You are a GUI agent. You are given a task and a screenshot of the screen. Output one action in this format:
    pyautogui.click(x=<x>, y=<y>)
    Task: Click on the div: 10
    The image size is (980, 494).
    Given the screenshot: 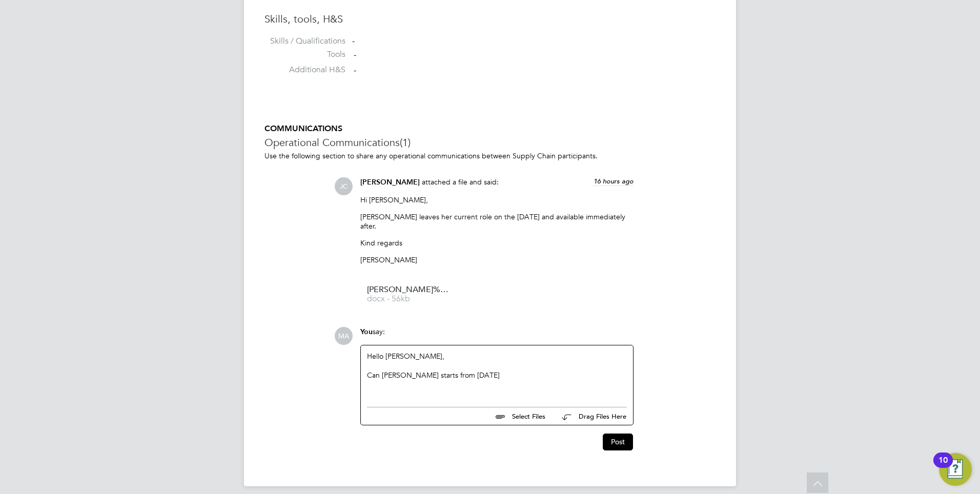 What is the action you would take?
    pyautogui.click(x=943, y=467)
    